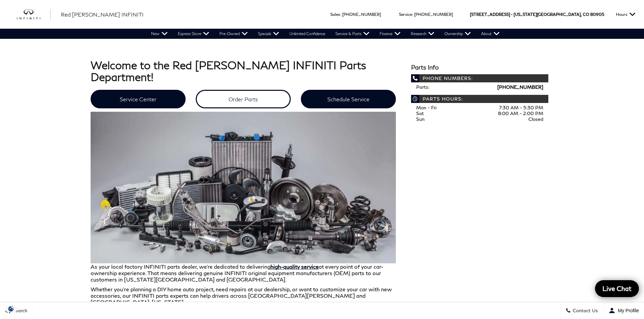 Image resolution: width=644 pixels, height=319 pixels. Describe the element at coordinates (243, 99) in the screenshot. I see `a: Order Parts` at that location.